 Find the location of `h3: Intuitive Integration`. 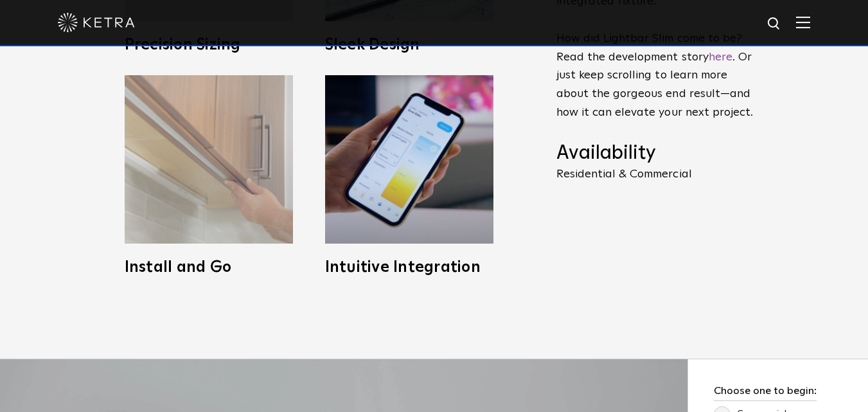

h3: Intuitive Integration is located at coordinates (409, 267).